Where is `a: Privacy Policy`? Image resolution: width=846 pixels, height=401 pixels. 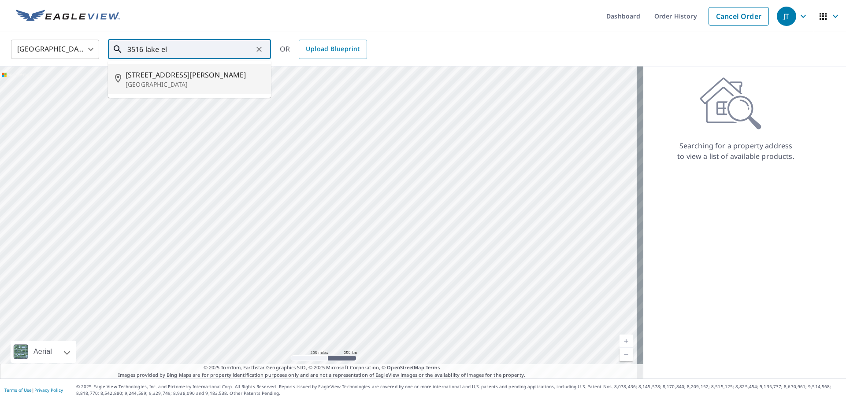 a: Privacy Policy is located at coordinates (48, 390).